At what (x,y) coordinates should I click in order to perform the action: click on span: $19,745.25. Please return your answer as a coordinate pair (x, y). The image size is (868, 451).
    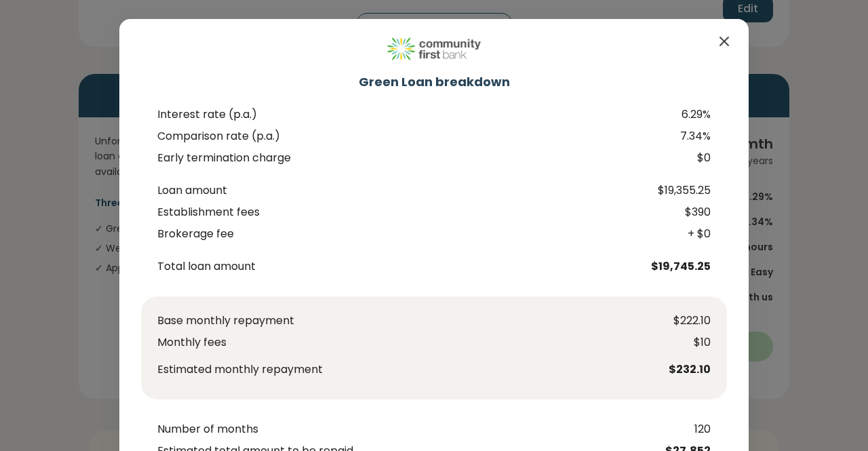
    Looking at the image, I should click on (689, 266).